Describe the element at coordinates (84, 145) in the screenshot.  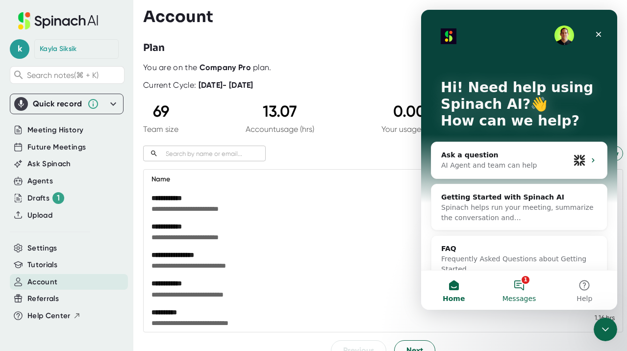
I see `div: Ask a question` at that location.